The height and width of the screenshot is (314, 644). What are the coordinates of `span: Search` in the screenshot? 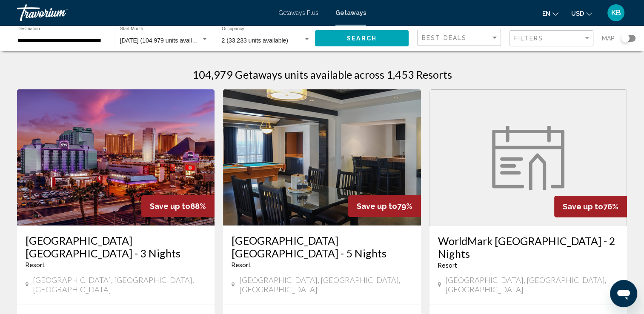 It's located at (362, 39).